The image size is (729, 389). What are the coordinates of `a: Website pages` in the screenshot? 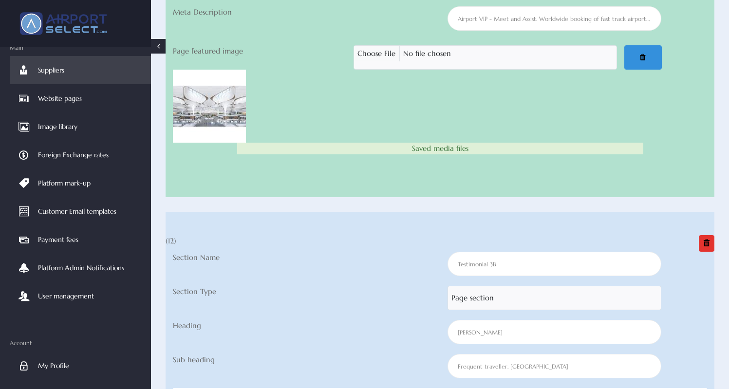 It's located at (80, 98).